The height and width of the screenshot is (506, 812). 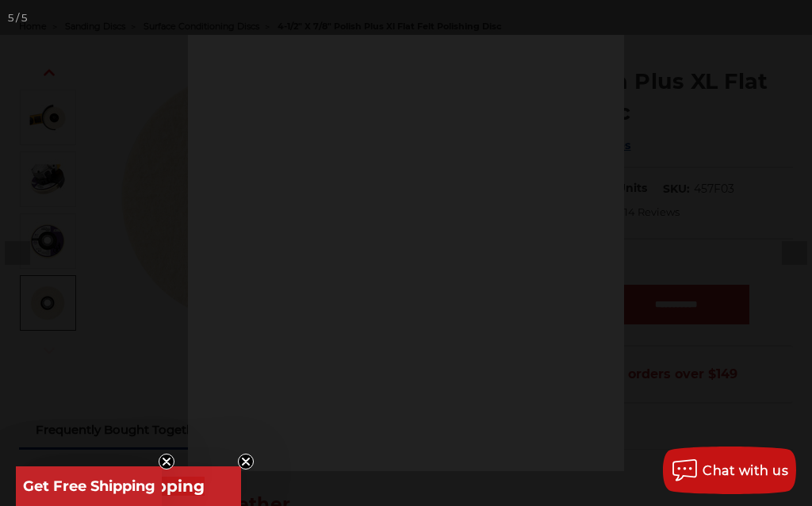 I want to click on button: Next (arrow right), so click(x=784, y=253).